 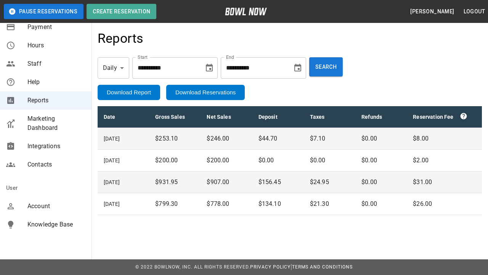 I want to click on p: $24.95, so click(x=330, y=182).